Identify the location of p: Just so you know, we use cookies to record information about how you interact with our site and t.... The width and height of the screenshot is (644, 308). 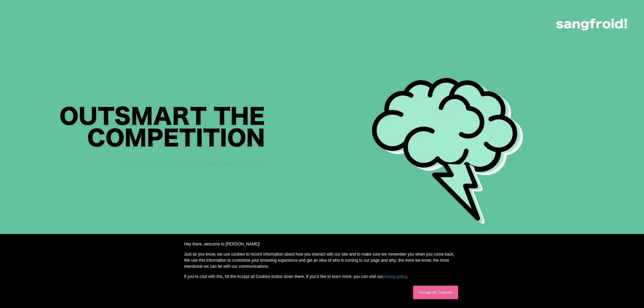
(322, 260).